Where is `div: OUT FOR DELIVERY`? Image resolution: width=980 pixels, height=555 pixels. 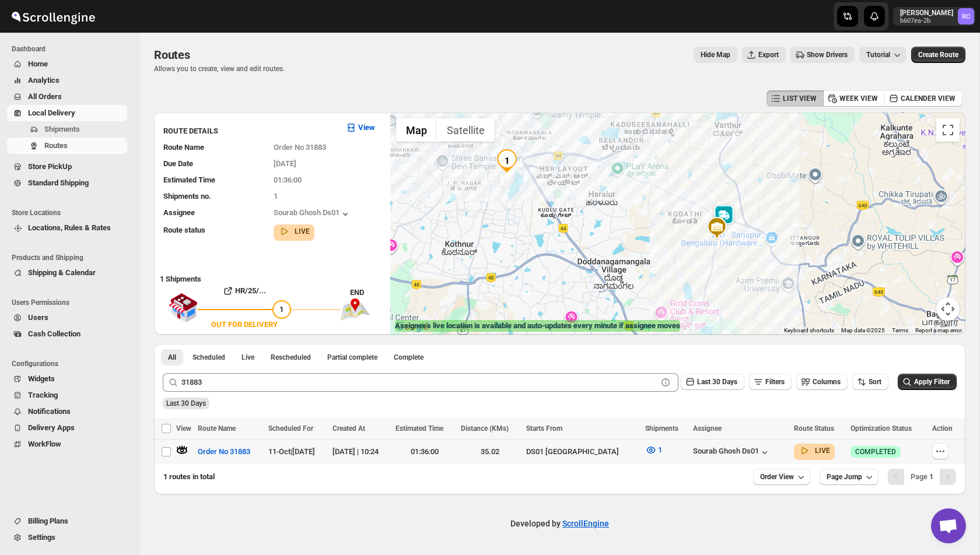
div: OUT FOR DELIVERY is located at coordinates (245, 325).